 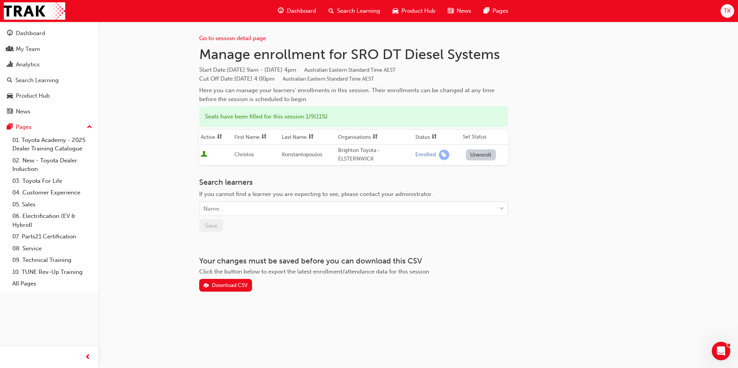 I want to click on a: search-iconSearch Learning, so click(x=354, y=11).